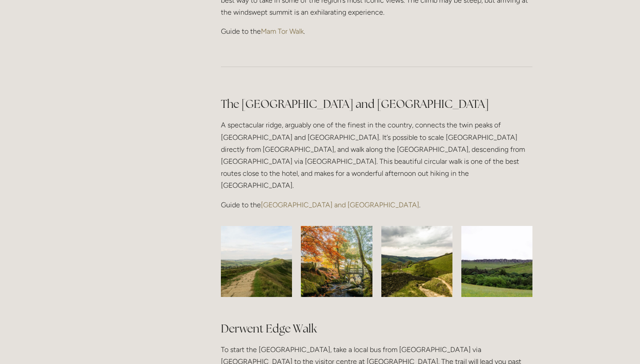 This screenshot has width=640, height=364. Describe the element at coordinates (416, 262) in the screenshot. I see `img: View from a hike in the Peak District, Losehill House Hotel &amp; Spa` at that location.